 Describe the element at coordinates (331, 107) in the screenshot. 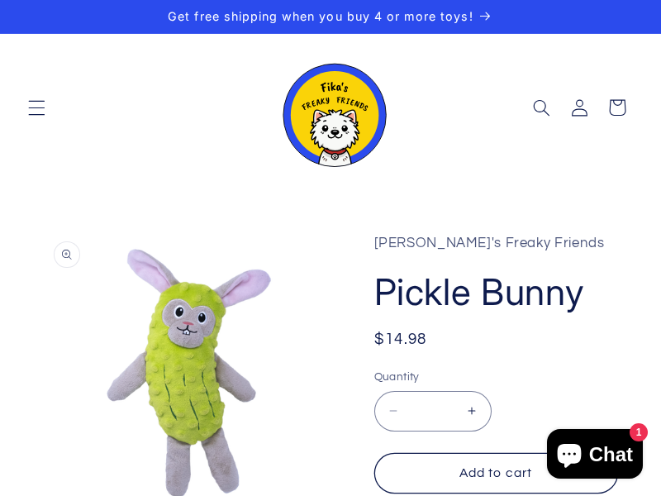

I see `img: Fika's Freaky Friends` at that location.